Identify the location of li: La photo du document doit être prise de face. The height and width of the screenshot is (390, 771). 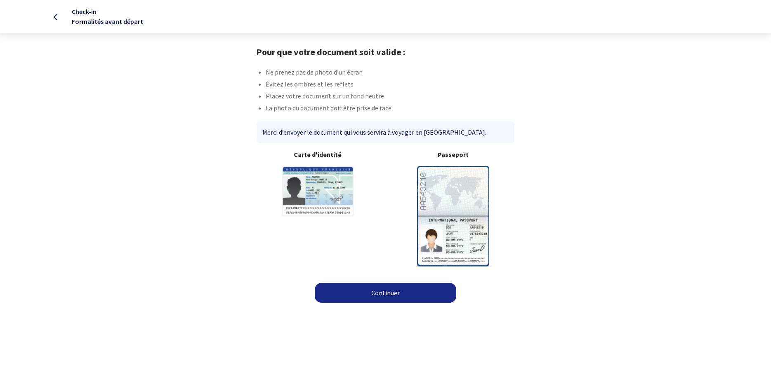
(390, 109).